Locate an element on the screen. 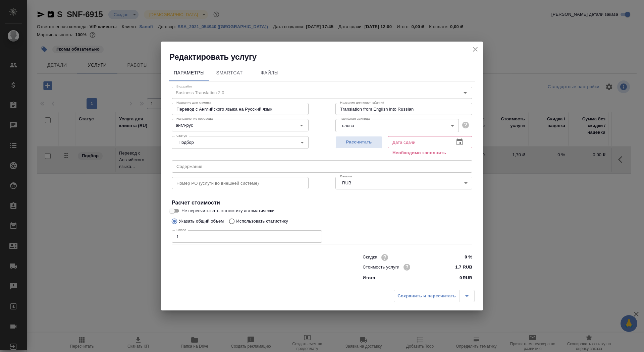 This screenshot has height=352, width=644. h2: Редактировать услугу is located at coordinates (326, 57).